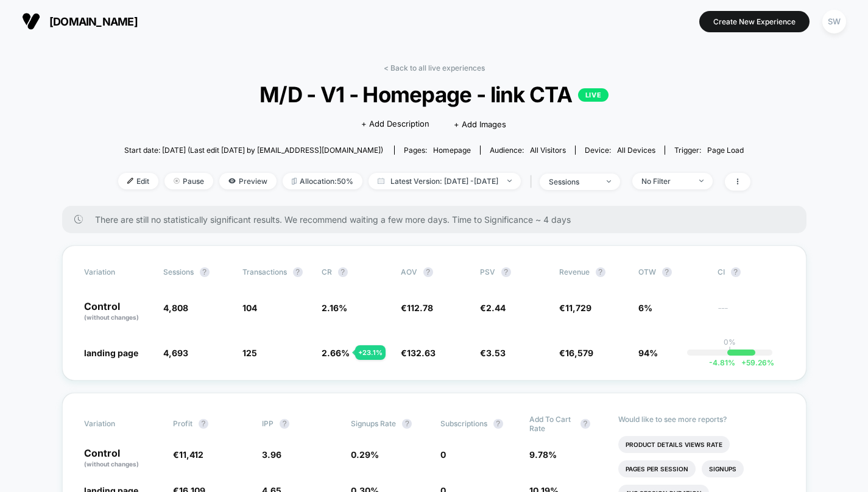 The image size is (868, 492). I want to click on span: 0.29 %, so click(365, 454).